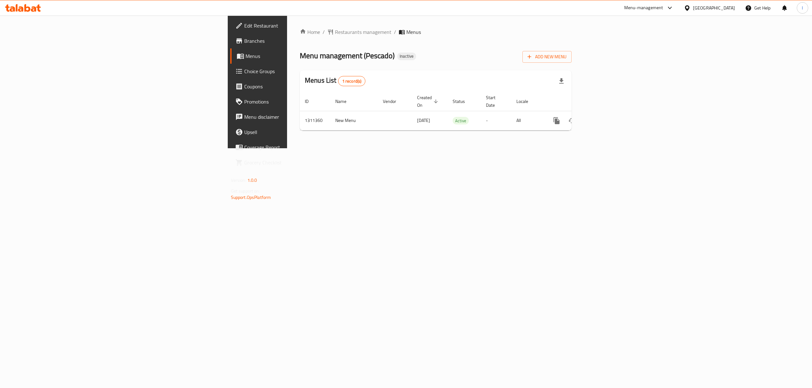 The height and width of the screenshot is (388, 812). Describe the element at coordinates (802, 8) in the screenshot. I see `span: l` at that location.